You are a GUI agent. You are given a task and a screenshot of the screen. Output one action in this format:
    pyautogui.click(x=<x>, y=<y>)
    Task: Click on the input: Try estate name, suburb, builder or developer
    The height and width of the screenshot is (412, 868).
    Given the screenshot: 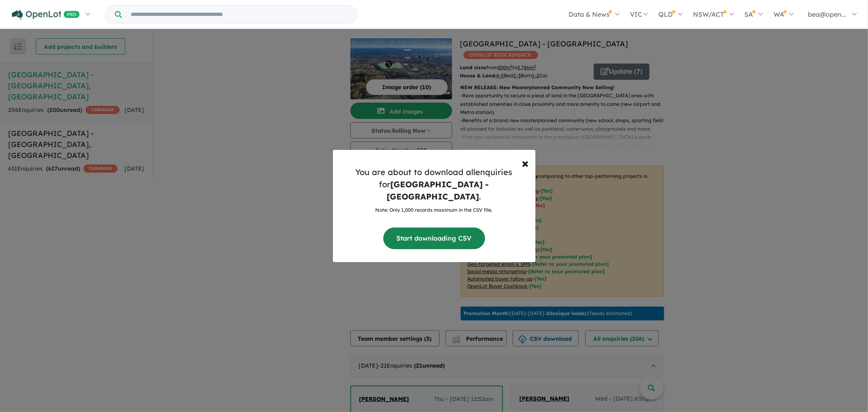 What is the action you would take?
    pyautogui.click(x=239, y=14)
    